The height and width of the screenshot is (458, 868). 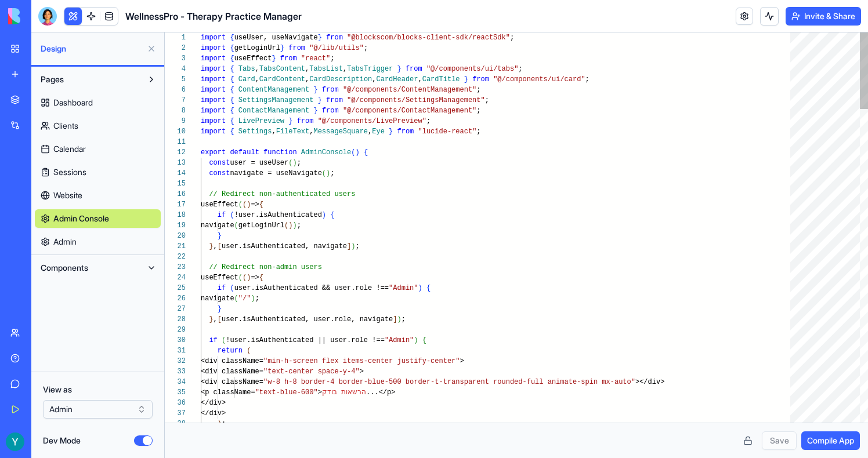 I want to click on span: useEffect, so click(x=219, y=278).